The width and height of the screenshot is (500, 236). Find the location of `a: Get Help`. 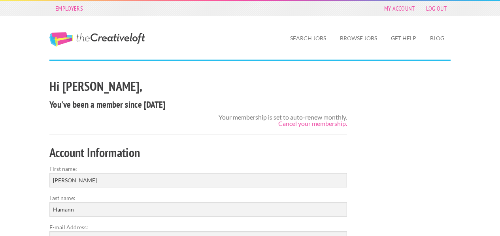

a: Get Help is located at coordinates (403, 38).